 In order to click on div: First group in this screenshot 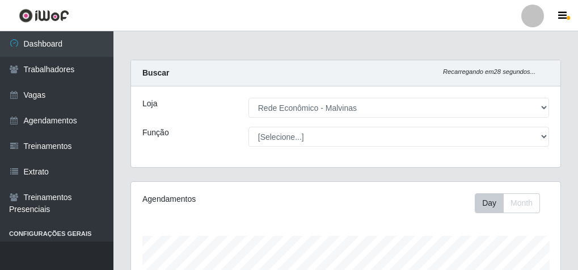, I will do `click(507, 203)`.